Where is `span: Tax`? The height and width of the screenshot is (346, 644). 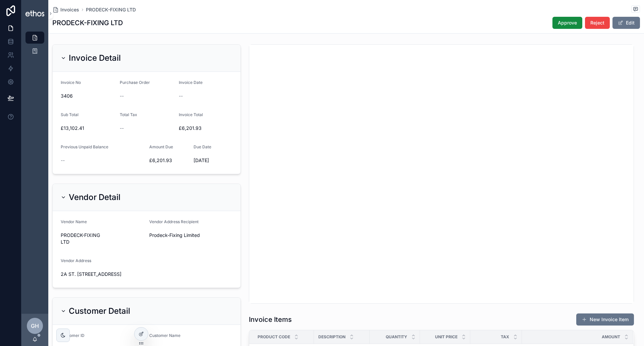 span: Tax is located at coordinates (505, 337).